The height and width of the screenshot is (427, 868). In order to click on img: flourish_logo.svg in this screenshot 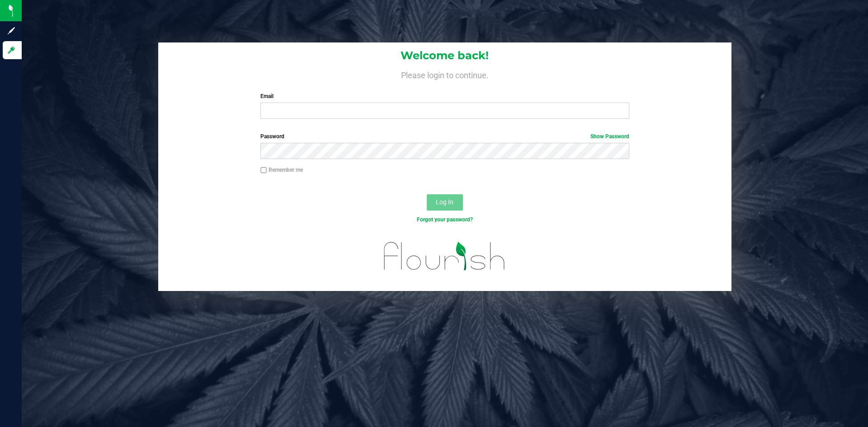, I will do `click(444, 256)`.